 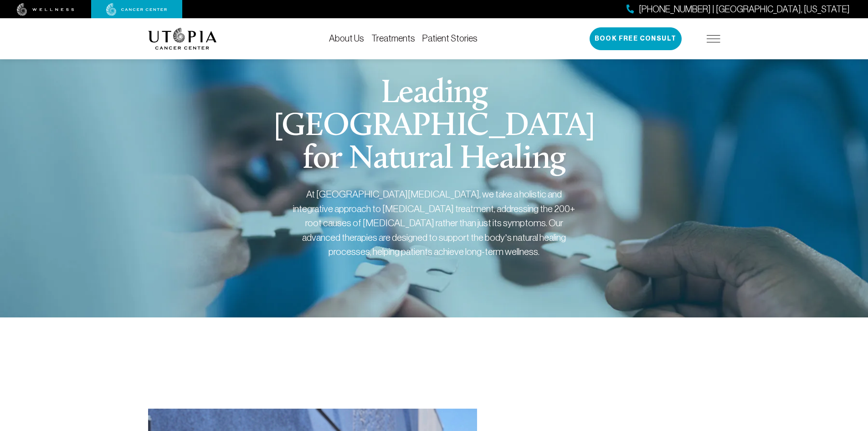 What do you see at coordinates (393, 38) in the screenshot?
I see `a: Treatments` at bounding box center [393, 38].